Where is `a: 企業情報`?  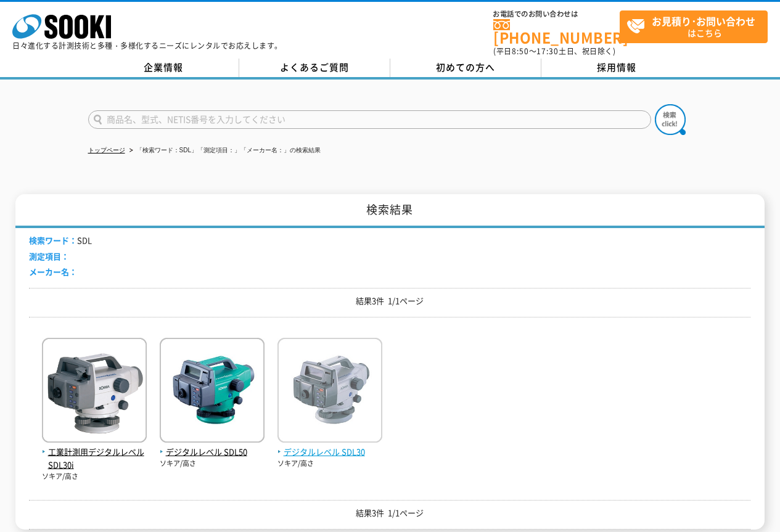
a: 企業情報 is located at coordinates (164, 68).